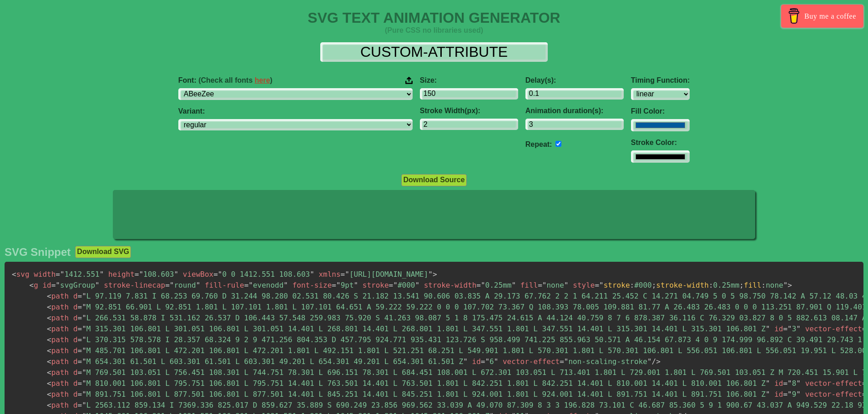 The height and width of the screenshot is (414, 868). Describe the element at coordinates (376, 285) in the screenshot. I see `span: stroke` at that location.